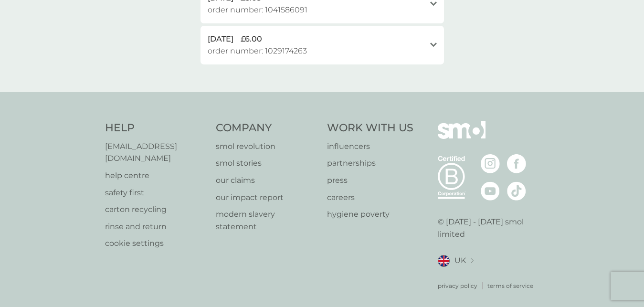 The image size is (644, 307). I want to click on span: £6.00, so click(251, 39).